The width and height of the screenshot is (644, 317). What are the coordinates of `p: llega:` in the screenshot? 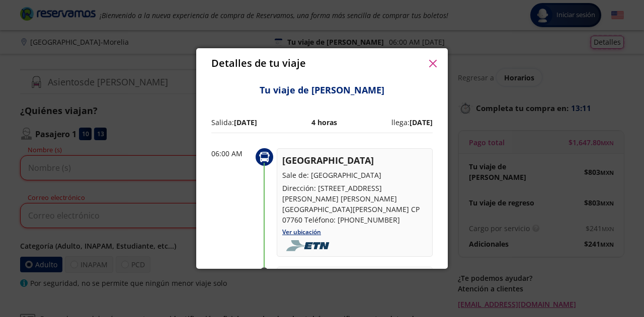 It's located at (412, 122).